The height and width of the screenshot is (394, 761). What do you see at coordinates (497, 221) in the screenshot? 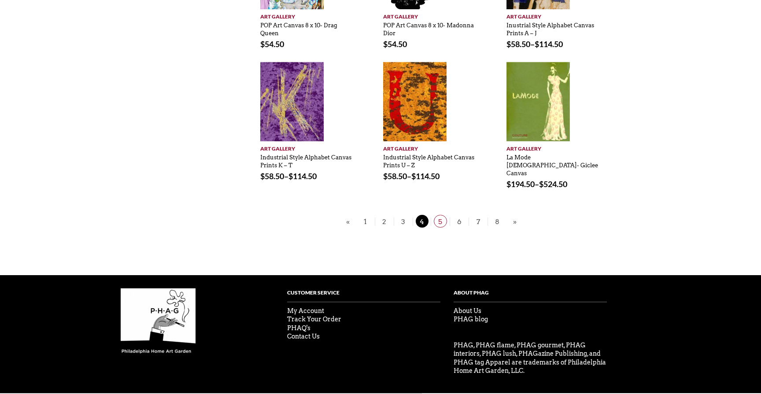
I see `span: 8` at bounding box center [497, 221].